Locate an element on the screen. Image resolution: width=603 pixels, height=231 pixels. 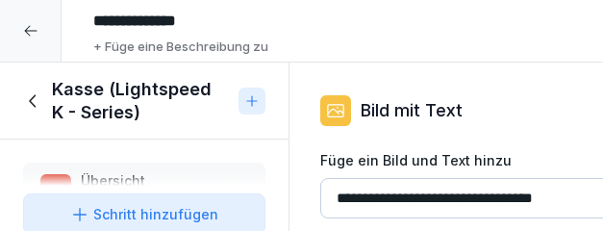
p: Übersicht is located at coordinates (148, 180).